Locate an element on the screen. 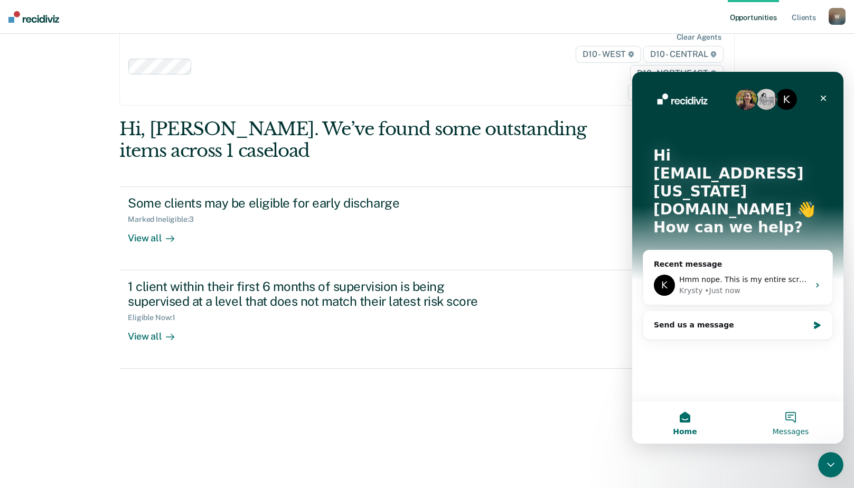 Image resolution: width=854 pixels, height=488 pixels. div: Some clients may be eligible for early discharge is located at coordinates (313, 203).